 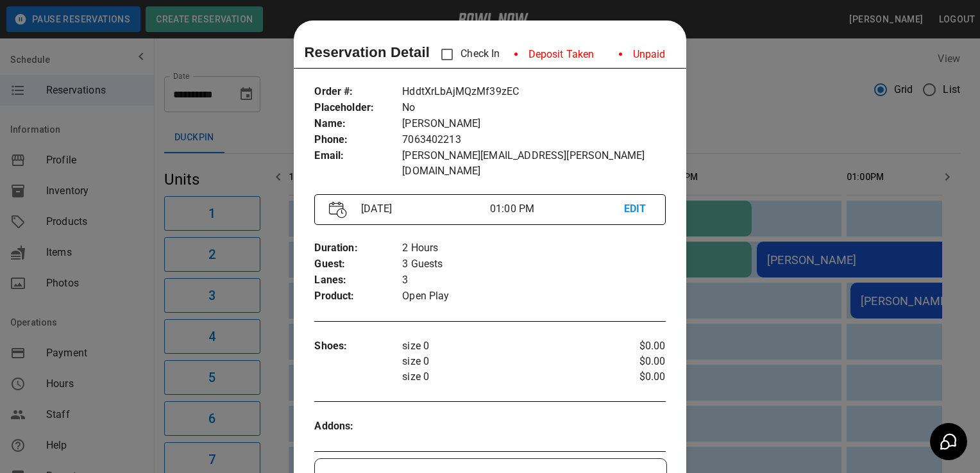 I want to click on p: 3 Guests, so click(x=534, y=264).